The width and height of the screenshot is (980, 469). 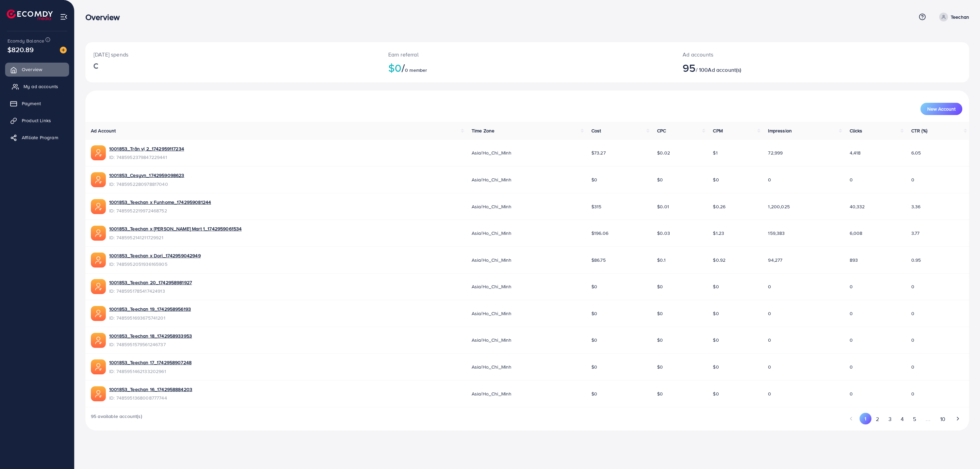 What do you see at coordinates (725, 70) in the screenshot?
I see `span: Ad account(s)` at bounding box center [725, 70].